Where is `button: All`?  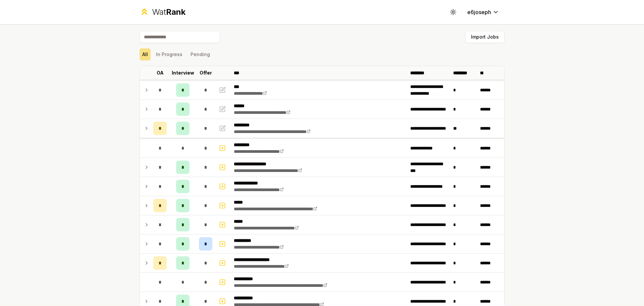
button: All is located at coordinates (145, 55).